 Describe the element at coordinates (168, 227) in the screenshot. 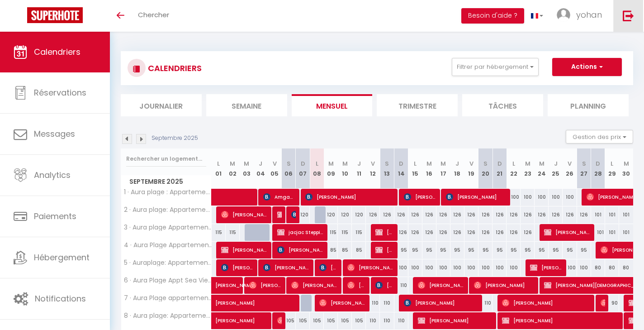

I see `span: 3 · Aura plage Appartement Aura Blue` at that location.